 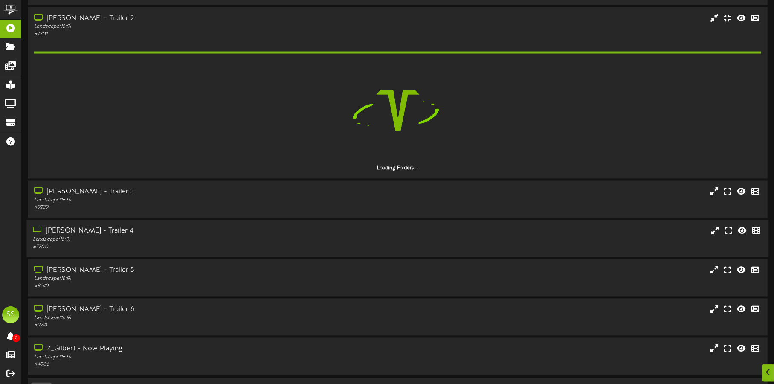 What do you see at coordinates (16, 338) in the screenshot?
I see `span: 0` at bounding box center [16, 338].